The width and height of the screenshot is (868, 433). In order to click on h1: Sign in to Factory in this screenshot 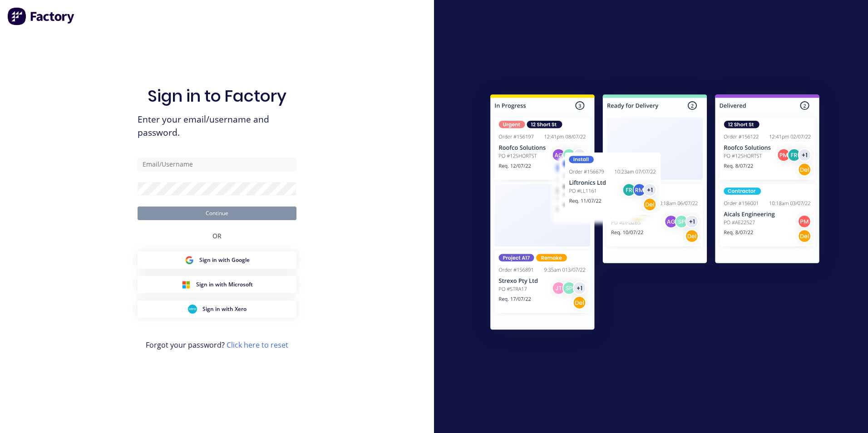, I will do `click(217, 96)`.